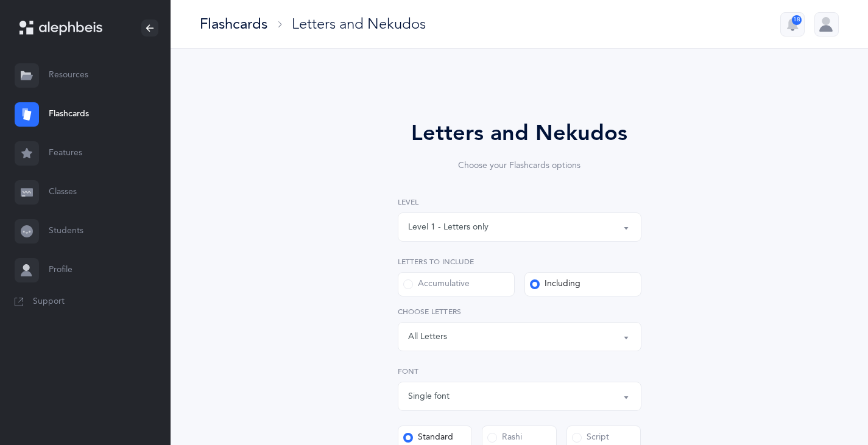  What do you see at coordinates (427, 337) in the screenshot?
I see `div: All Letters` at bounding box center [427, 337].